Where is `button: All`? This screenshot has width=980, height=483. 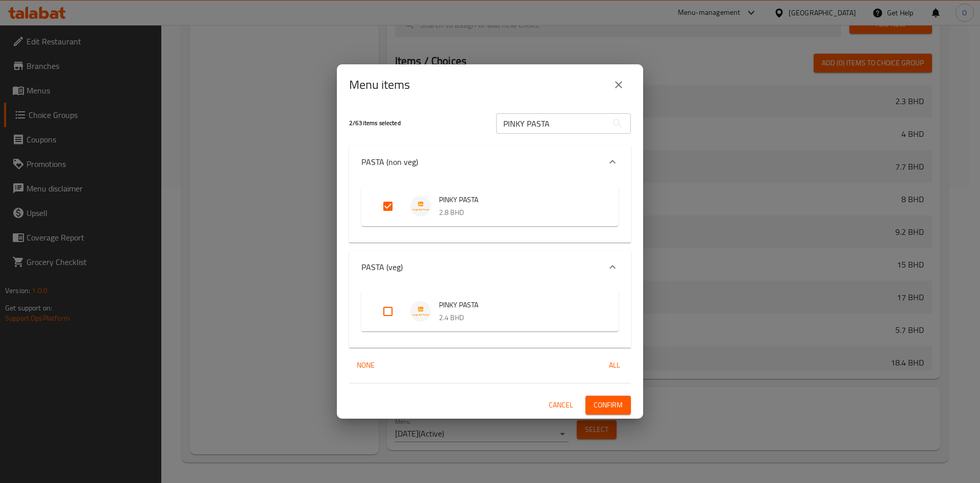
button: All is located at coordinates (614, 365).